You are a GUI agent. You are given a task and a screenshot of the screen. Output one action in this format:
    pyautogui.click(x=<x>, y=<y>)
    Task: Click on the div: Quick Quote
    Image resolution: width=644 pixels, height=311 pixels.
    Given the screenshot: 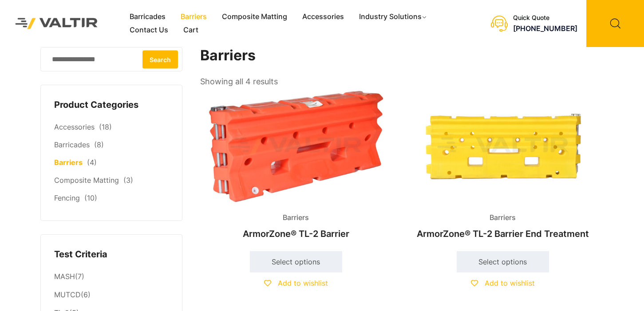 What is the action you would take?
    pyautogui.click(x=545, y=18)
    